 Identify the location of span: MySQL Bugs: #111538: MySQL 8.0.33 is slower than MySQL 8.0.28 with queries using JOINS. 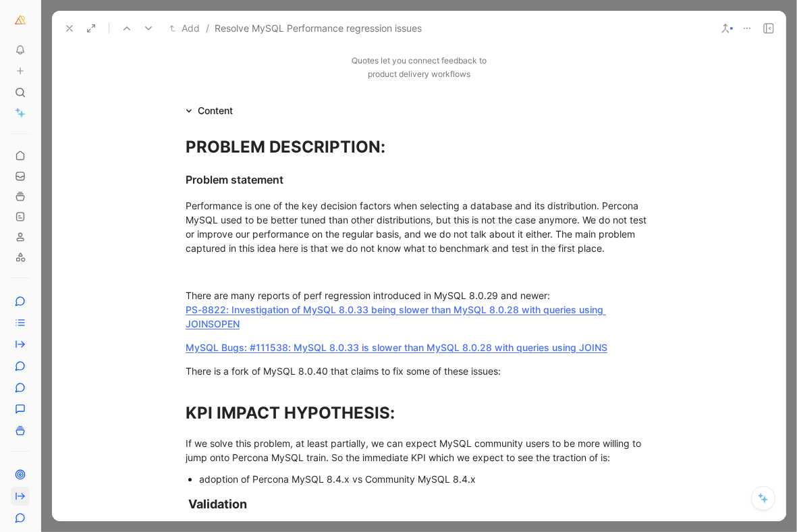
(396, 347).